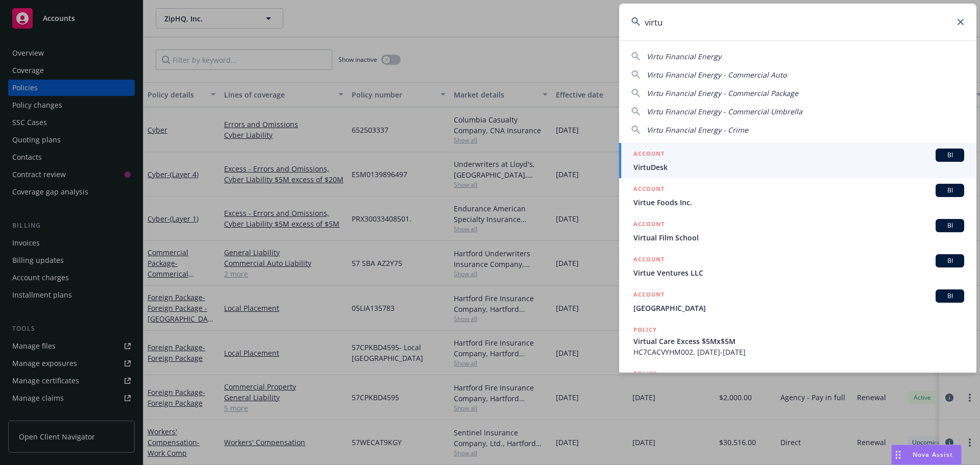 This screenshot has height=465, width=980. What do you see at coordinates (798, 237) in the screenshot?
I see `span: Virtual Film School` at bounding box center [798, 237].